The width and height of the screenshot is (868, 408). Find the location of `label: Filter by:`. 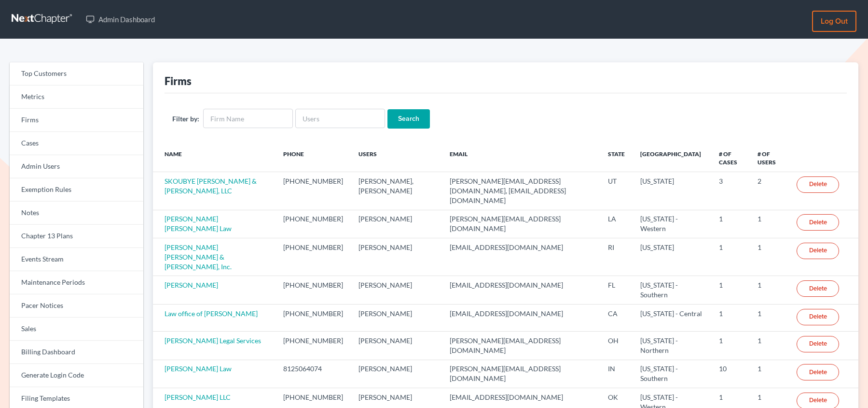

label: Filter by: is located at coordinates (186, 119).